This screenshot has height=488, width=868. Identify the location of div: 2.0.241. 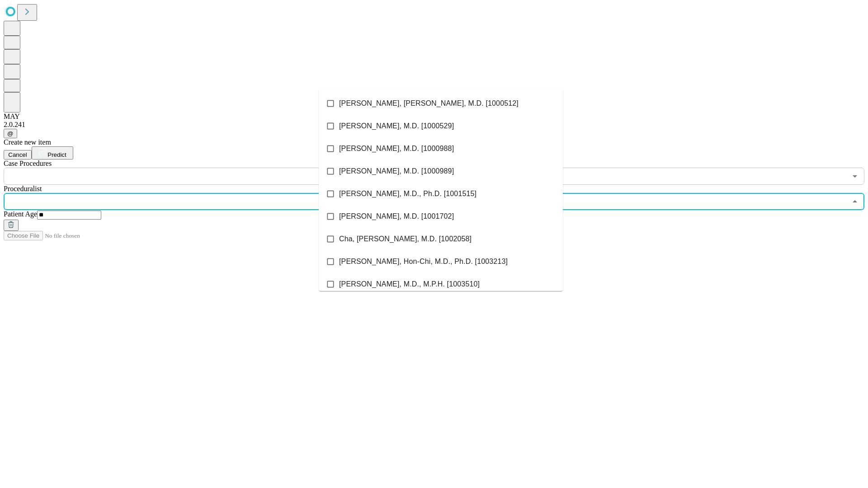
(434, 125).